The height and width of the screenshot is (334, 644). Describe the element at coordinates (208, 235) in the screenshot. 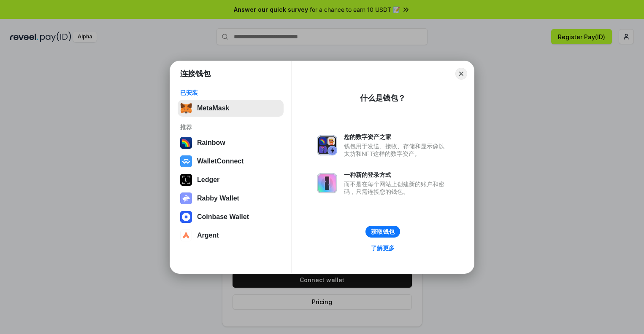

I see `div: Argent` at that location.